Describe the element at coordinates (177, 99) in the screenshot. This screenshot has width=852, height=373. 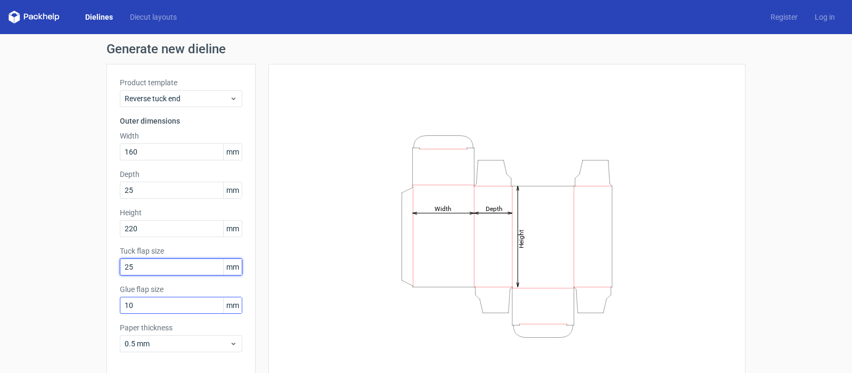
I see `span: Reverse tuck end` at that location.